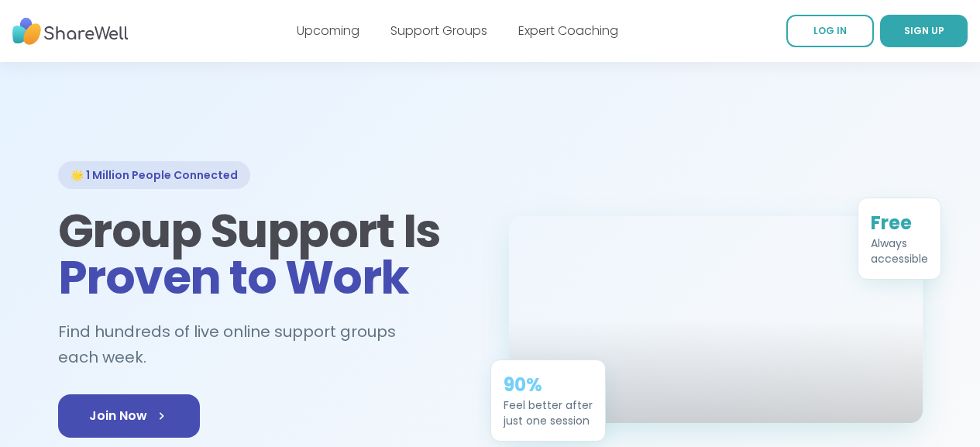 Image resolution: width=980 pixels, height=447 pixels. I want to click on span: Join Now, so click(128, 416).